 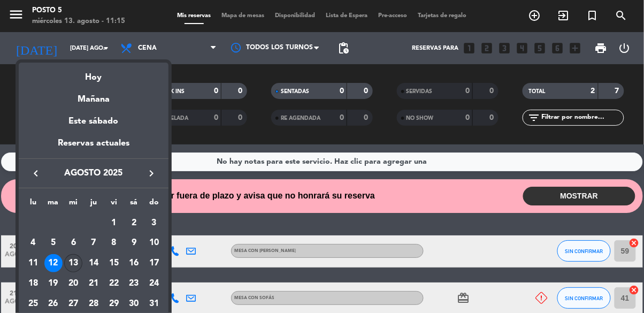 What do you see at coordinates (154, 223) in the screenshot?
I see `td: 3 de agosto de 2025` at bounding box center [154, 223].